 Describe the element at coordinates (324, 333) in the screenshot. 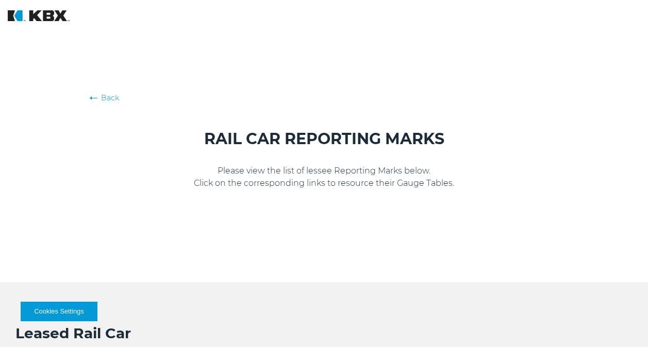

I see `h2: Leased Rail Car` at that location.